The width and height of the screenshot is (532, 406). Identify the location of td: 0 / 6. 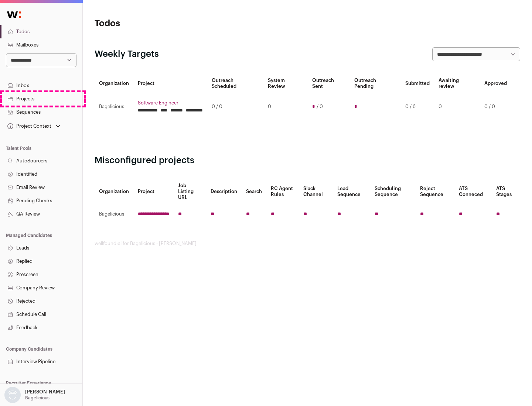
(418, 107).